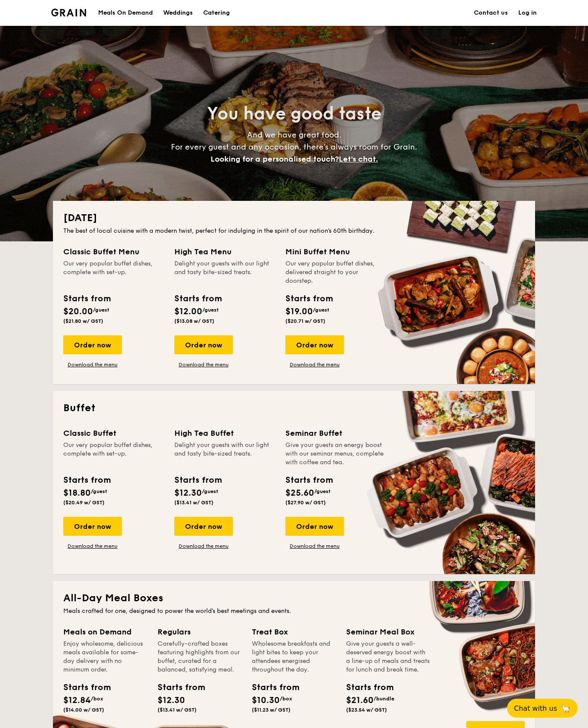 Image resolution: width=588 pixels, height=728 pixels. I want to click on span: ($20.71 w/ GST), so click(305, 321).